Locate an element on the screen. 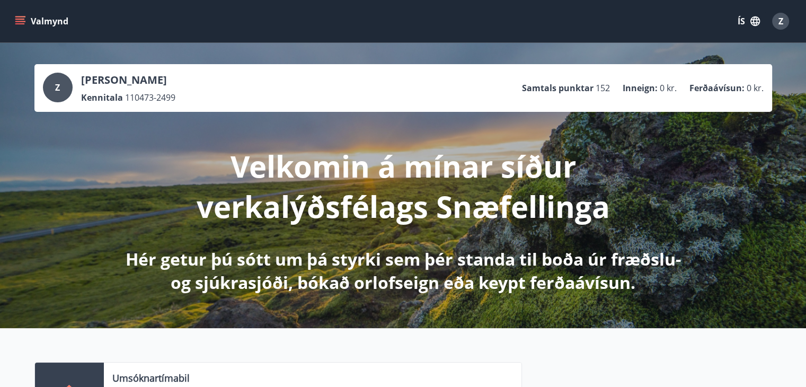  button: Z is located at coordinates (780, 21).